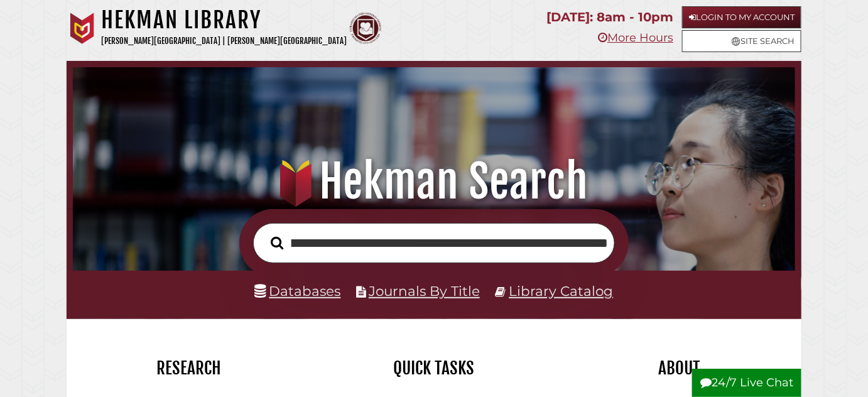 This screenshot has width=868, height=397. Describe the element at coordinates (635, 37) in the screenshot. I see `a: More Hours` at that location.